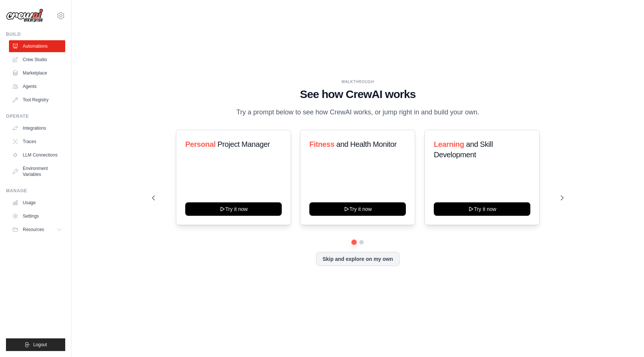 This screenshot has height=357, width=644. Describe the element at coordinates (37, 60) in the screenshot. I see `a: Crew Studio` at that location.